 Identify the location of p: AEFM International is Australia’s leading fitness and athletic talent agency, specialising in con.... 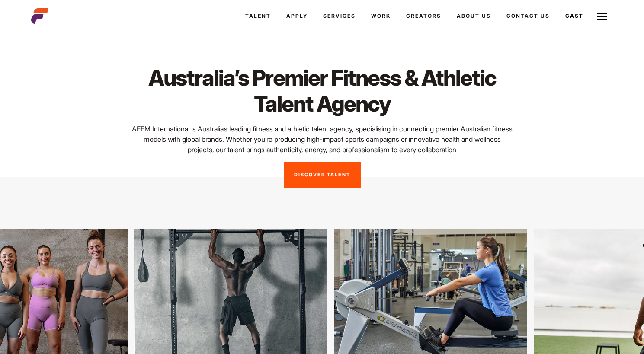
(322, 139).